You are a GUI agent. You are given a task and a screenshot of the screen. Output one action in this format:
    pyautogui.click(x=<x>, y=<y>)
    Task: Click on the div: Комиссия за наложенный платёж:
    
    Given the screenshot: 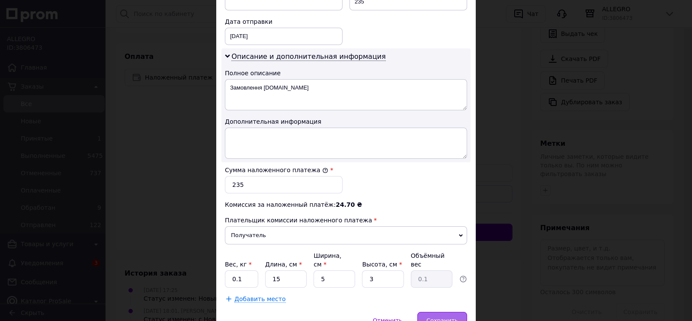 What is the action you would take?
    pyautogui.click(x=346, y=205)
    